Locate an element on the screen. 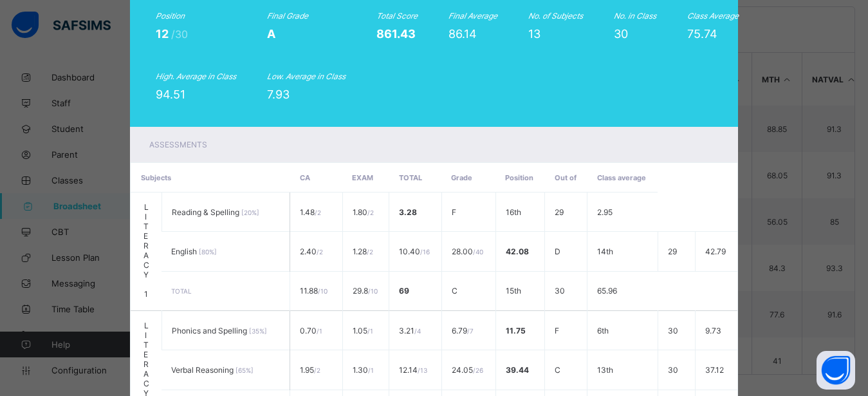 The width and height of the screenshot is (868, 396). span: 13 is located at coordinates (534, 33).